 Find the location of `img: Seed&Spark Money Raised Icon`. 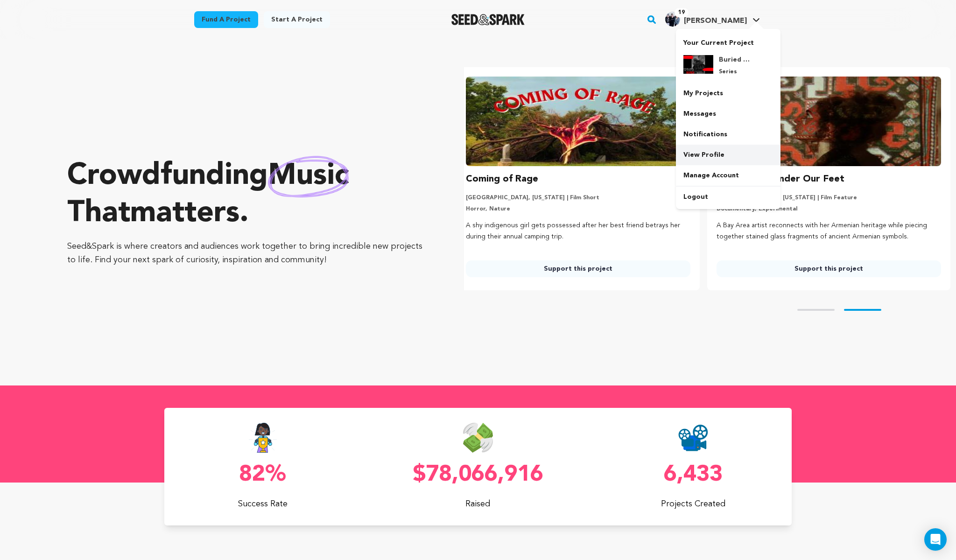

img: Seed&Spark Money Raised Icon is located at coordinates (478, 438).